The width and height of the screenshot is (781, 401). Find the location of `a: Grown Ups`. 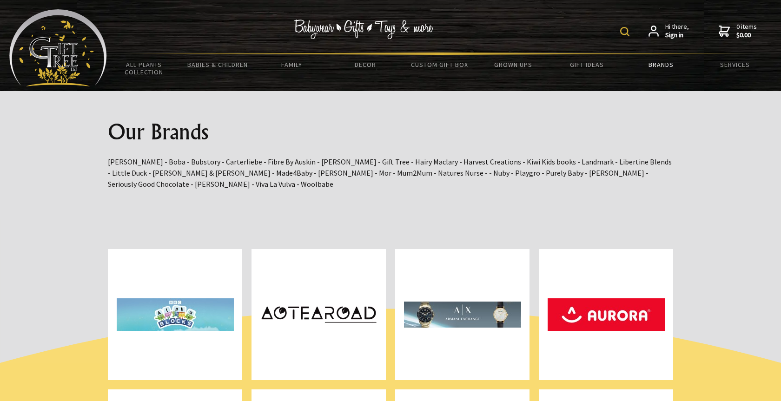

a: Grown Ups is located at coordinates (513, 65).